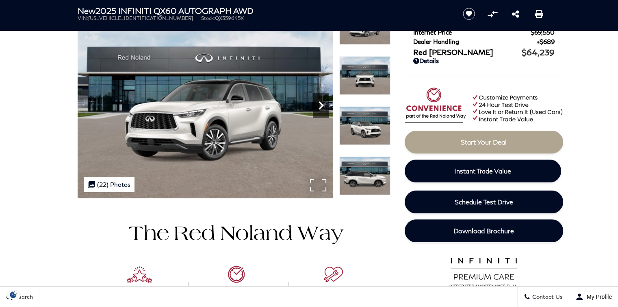 The width and height of the screenshot is (618, 307). I want to click on span: Contact Us, so click(547, 296).